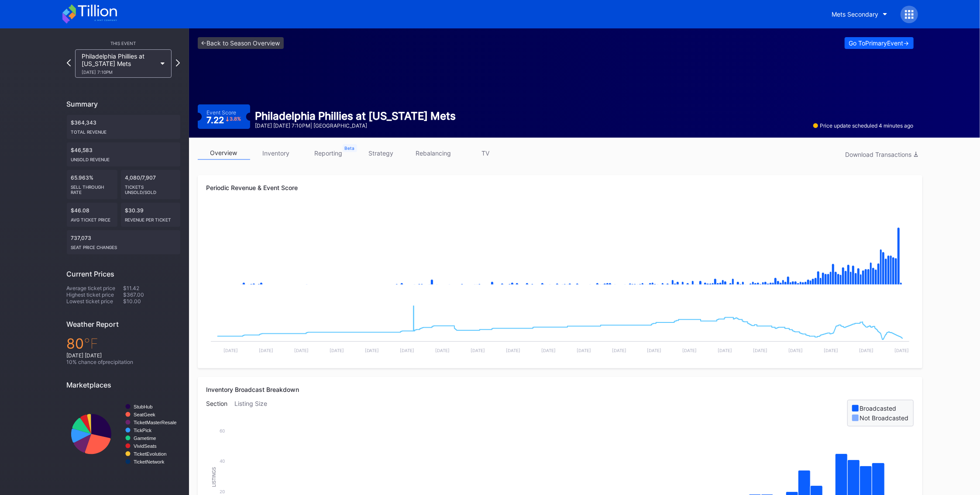 This screenshot has width=980, height=495. I want to click on a: overview, so click(224, 153).